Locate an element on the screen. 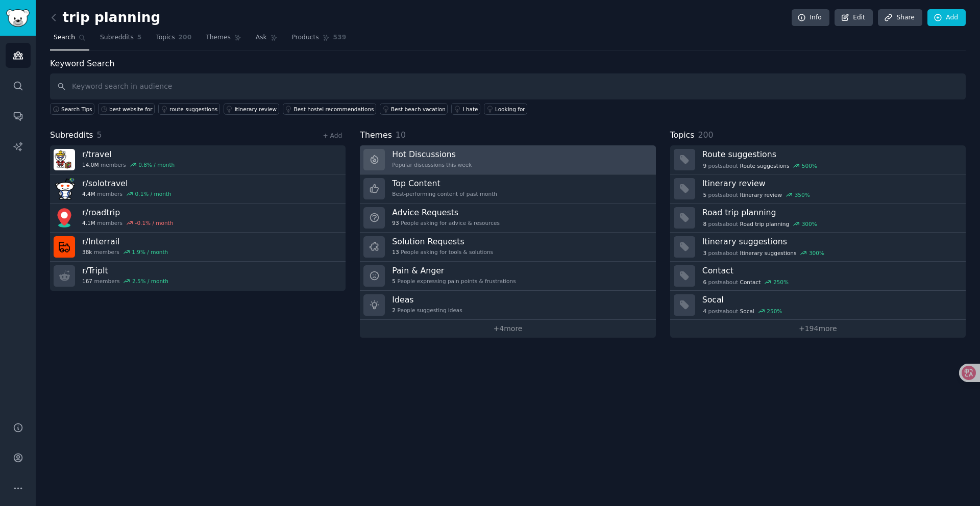 The width and height of the screenshot is (980, 506). span: 93 is located at coordinates (395, 223).